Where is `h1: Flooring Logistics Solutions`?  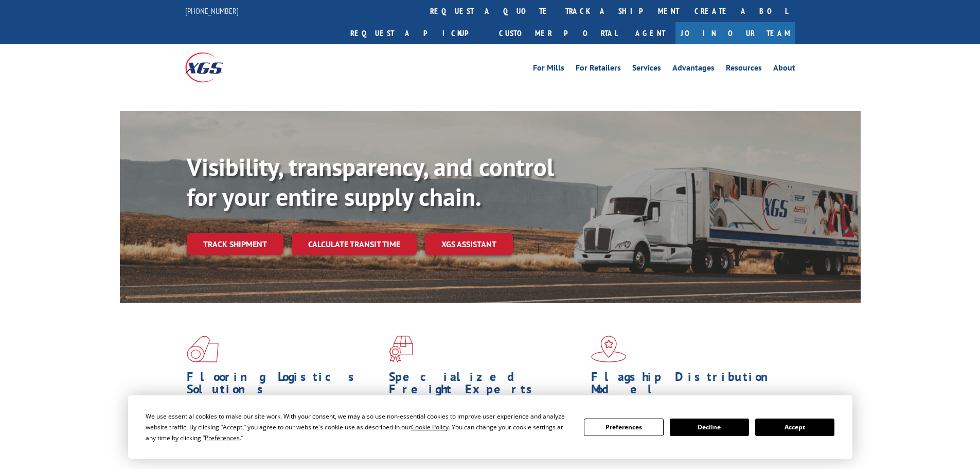 h1: Flooring Logistics Solutions is located at coordinates (284, 386).